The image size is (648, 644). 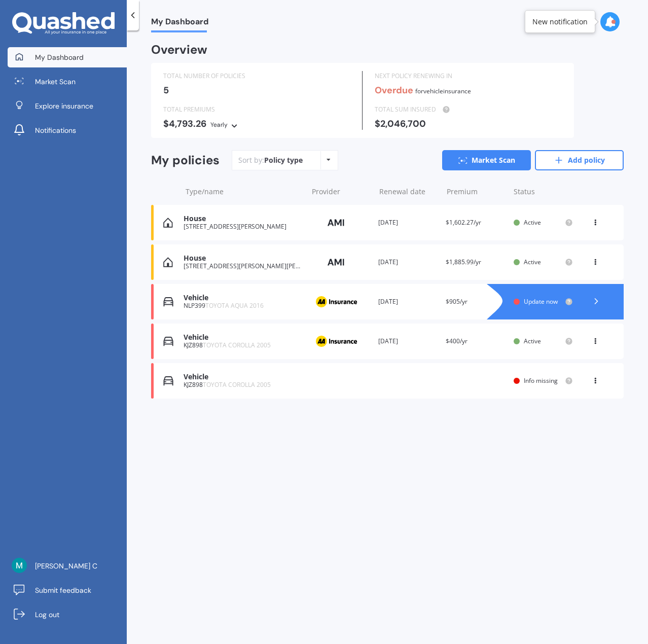 I want to click on div: Overview, so click(x=179, y=50).